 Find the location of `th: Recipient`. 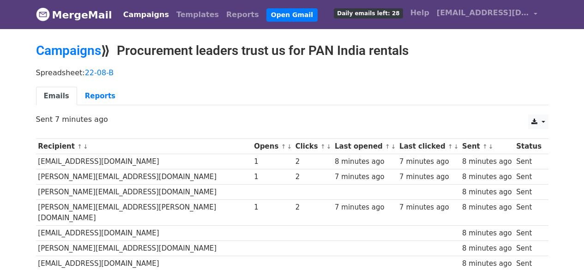

th: Recipient is located at coordinates (144, 146).